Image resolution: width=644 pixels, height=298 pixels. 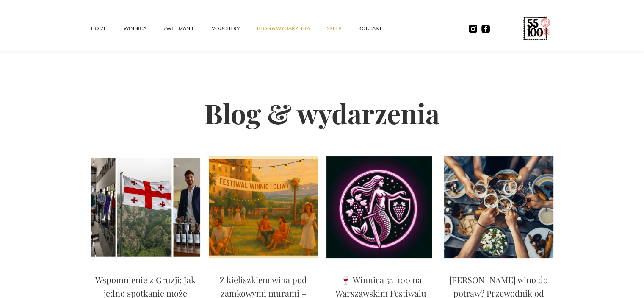 What do you see at coordinates (379, 28) in the screenshot?
I see `a: kontakt` at bounding box center [379, 28].